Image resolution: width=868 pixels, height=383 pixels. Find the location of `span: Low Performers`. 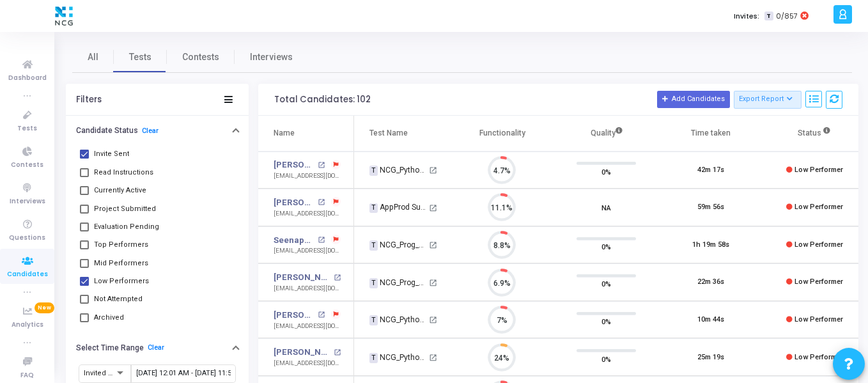

span: Low Performers is located at coordinates (122, 282).